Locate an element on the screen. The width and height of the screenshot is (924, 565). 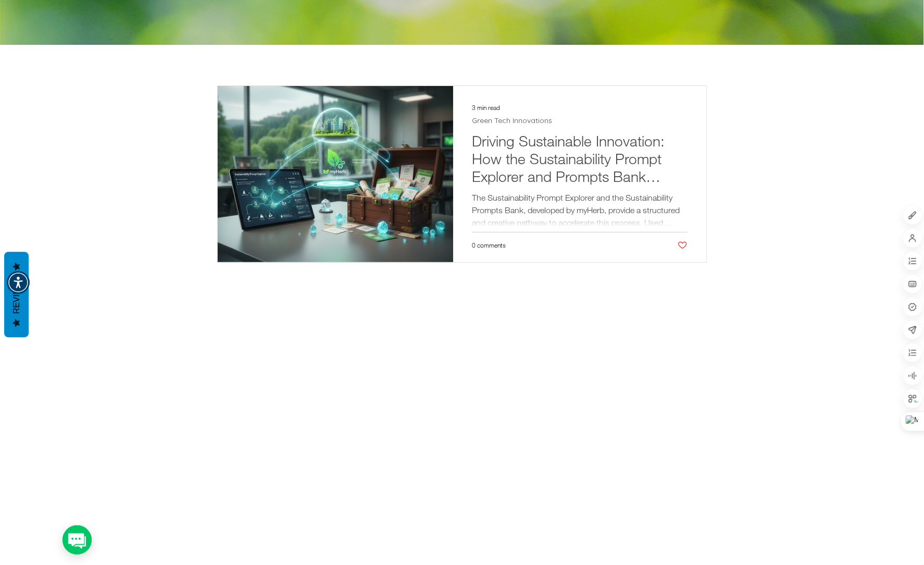
a: Green Tech Innovations is located at coordinates (512, 121).